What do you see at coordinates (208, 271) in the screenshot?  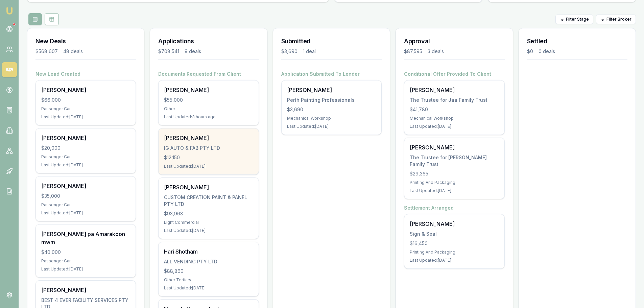 I see `div: $88,860` at bounding box center [208, 271].